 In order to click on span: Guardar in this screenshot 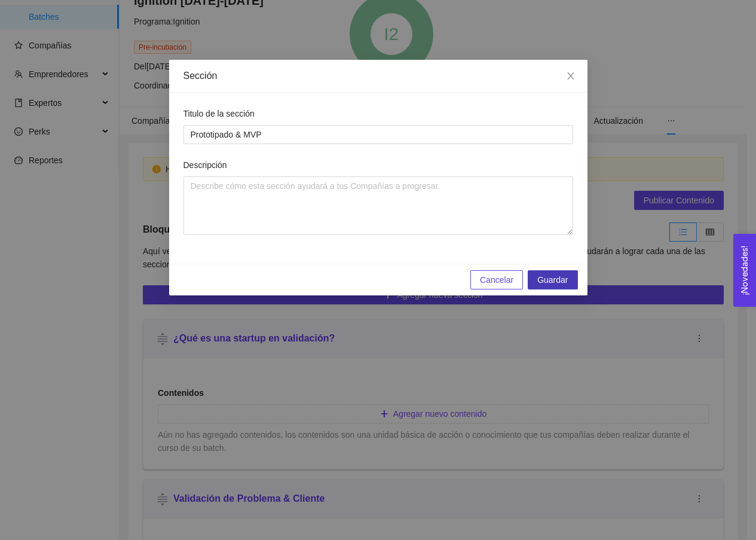, I will do `click(553, 280)`.